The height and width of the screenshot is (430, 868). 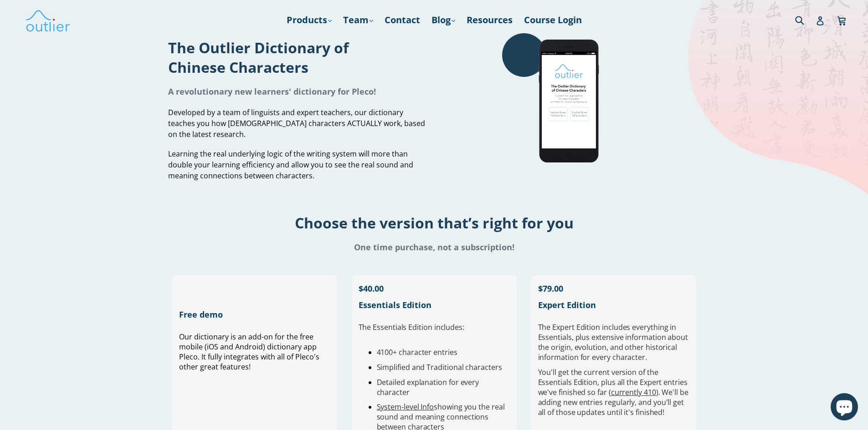 What do you see at coordinates (297, 57) in the screenshot?
I see `h1: The Outlier Dictionary of Chinese Characters` at bounding box center [297, 57].